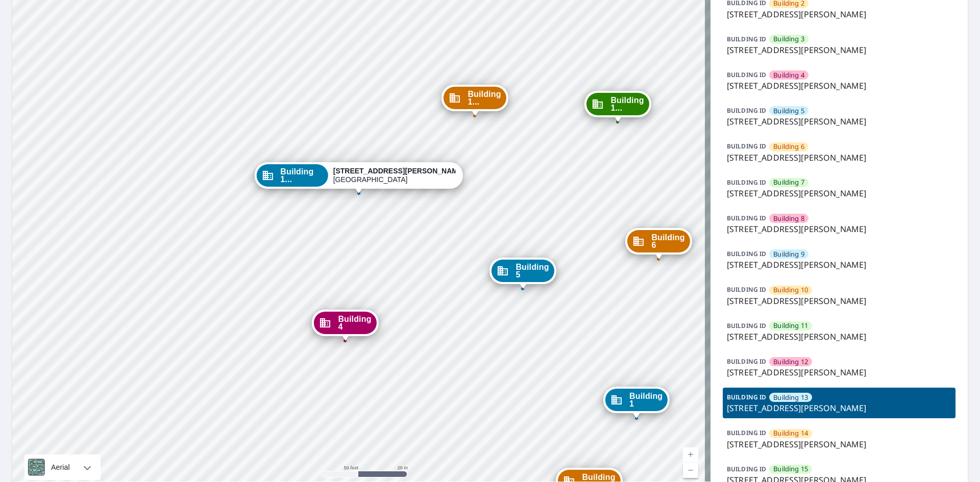 This screenshot has height=482, width=980. Describe the element at coordinates (790, 290) in the screenshot. I see `span: Building 10` at that location.